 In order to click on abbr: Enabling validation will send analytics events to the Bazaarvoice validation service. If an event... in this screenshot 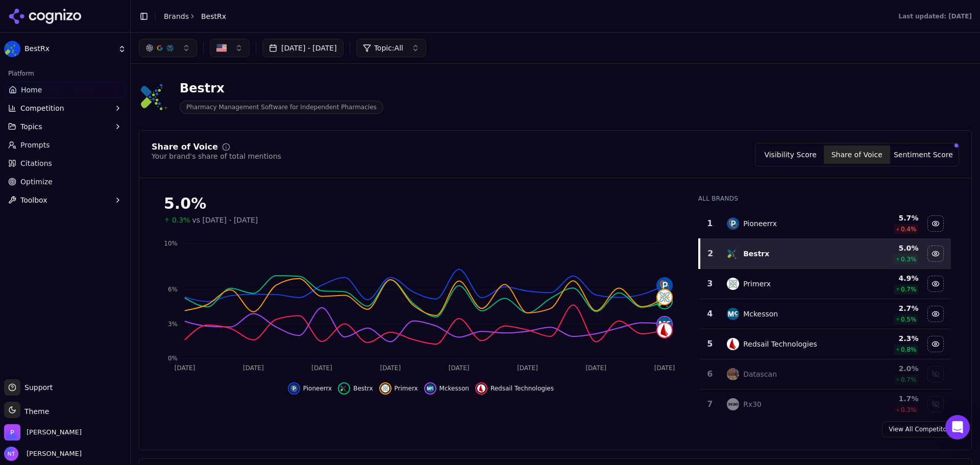, I will do `click(33, 61)`.